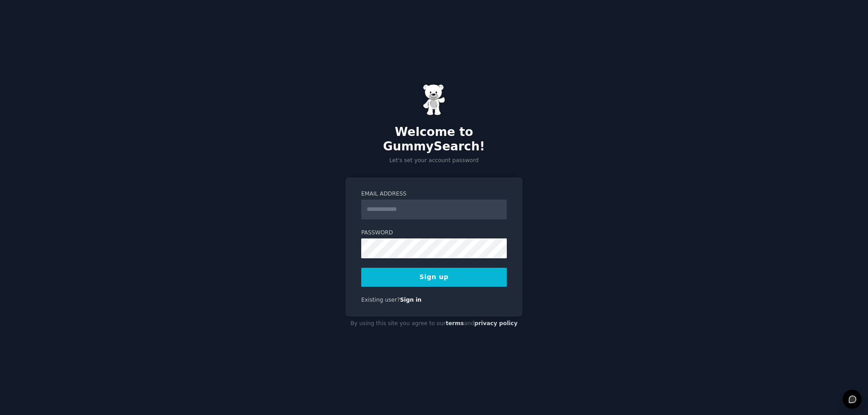 The height and width of the screenshot is (415, 868). Describe the element at coordinates (381, 300) in the screenshot. I see `span: Existing user?` at that location.